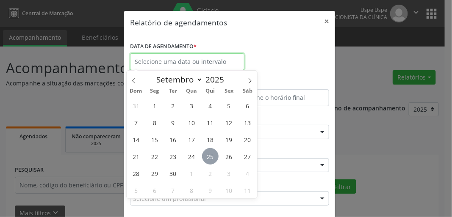 This screenshot has height=217, width=452. Describe the element at coordinates (192, 91) in the screenshot. I see `span: Qua` at that location.